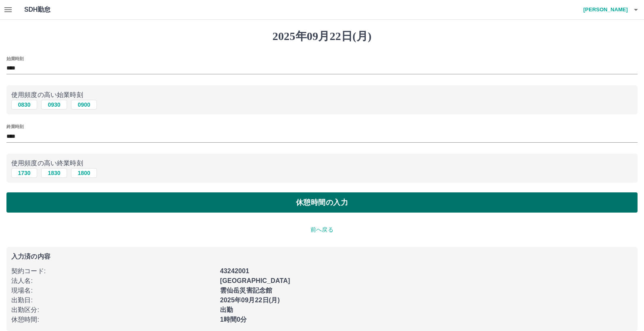 The height and width of the screenshot is (331, 644). I want to click on p: 契約コード :, so click(113, 271).